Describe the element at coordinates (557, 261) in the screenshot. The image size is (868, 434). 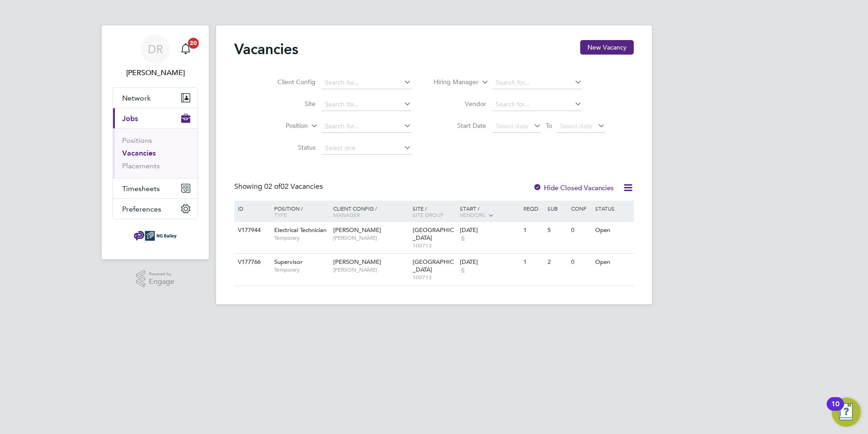
I see `div: 2` at that location.